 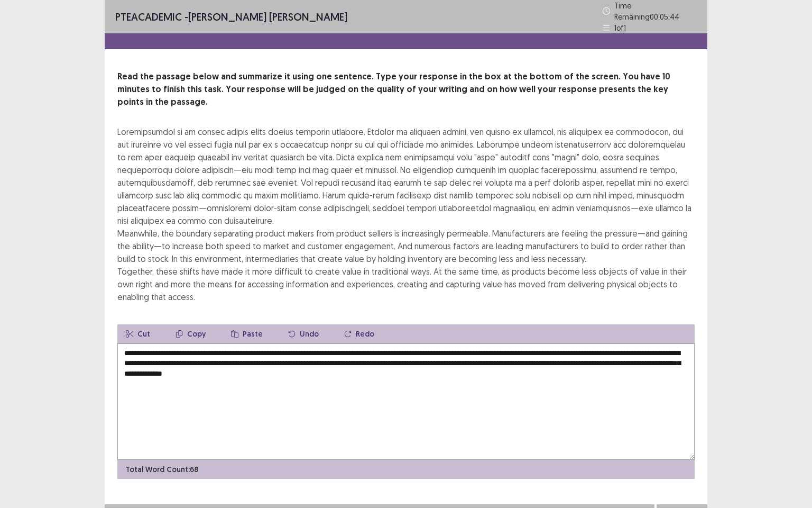 I want to click on button: Redo, so click(x=359, y=334).